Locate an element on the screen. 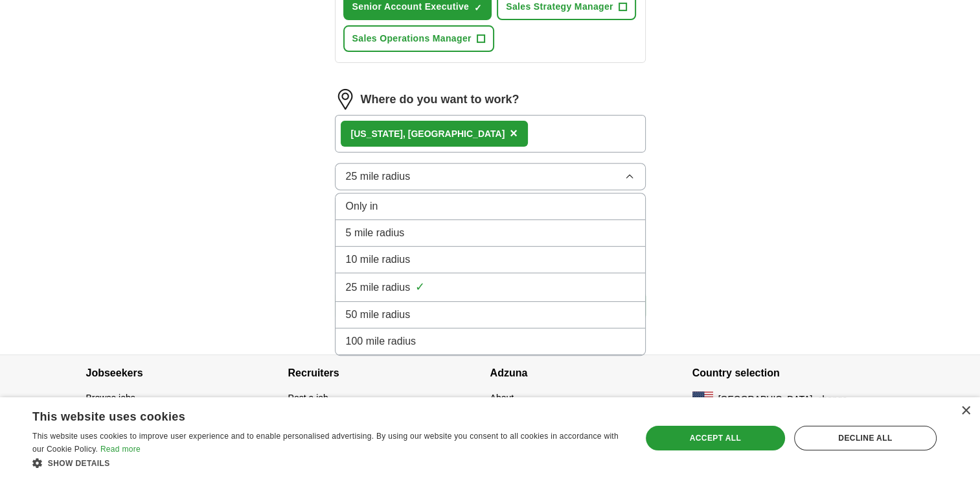  span: Only in is located at coordinates (362, 206).